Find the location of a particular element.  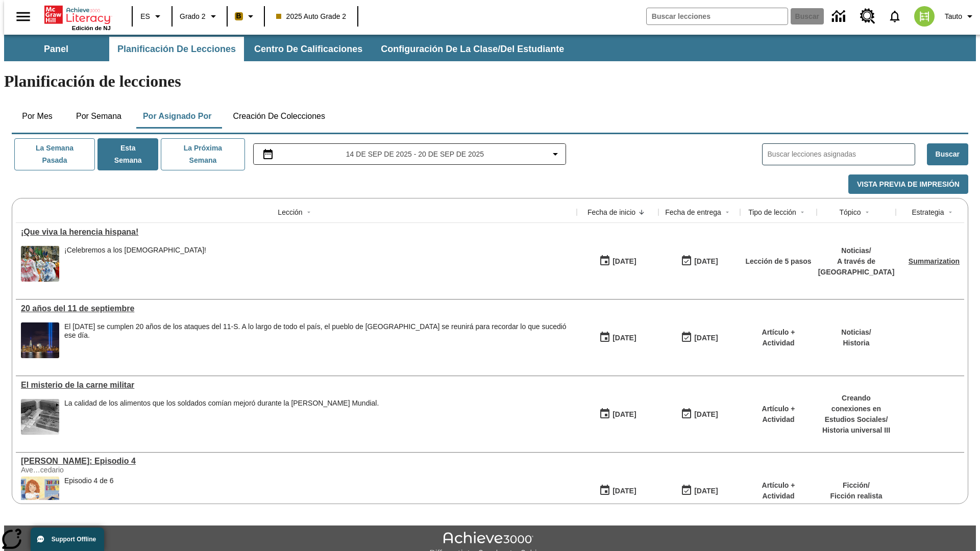

span: El 11 de septiembre de 2021 se cumplen 20 años de los ataques del 11-S. A lo largo de todo el paí... is located at coordinates (318, 340).